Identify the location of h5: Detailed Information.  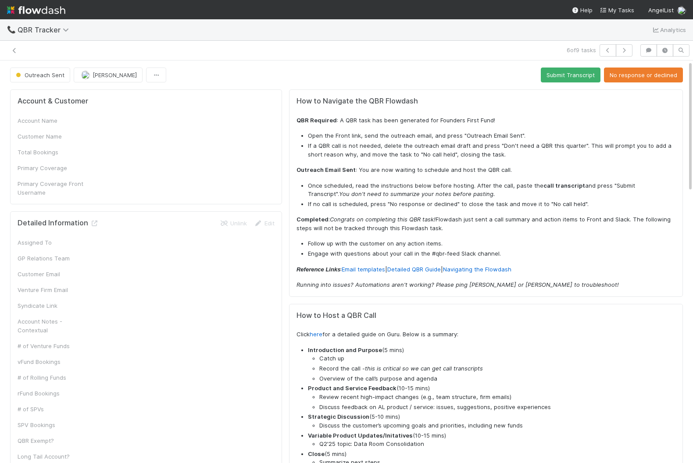
(58, 223).